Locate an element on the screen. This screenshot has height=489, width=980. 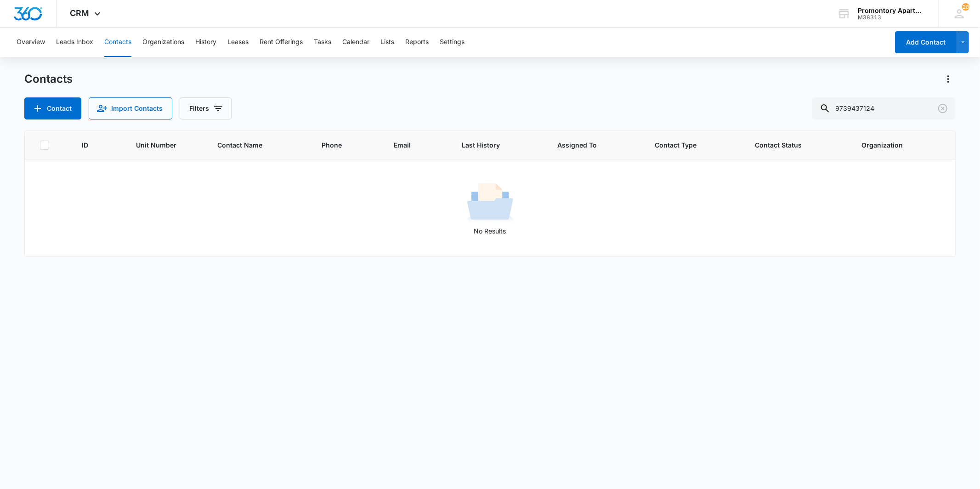
span: Assigned To is located at coordinates (588, 144).